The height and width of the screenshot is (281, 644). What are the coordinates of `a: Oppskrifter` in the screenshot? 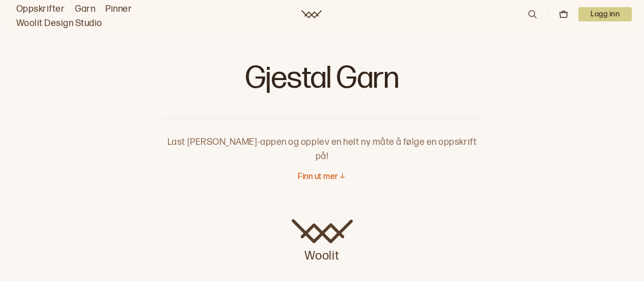 It's located at (40, 9).